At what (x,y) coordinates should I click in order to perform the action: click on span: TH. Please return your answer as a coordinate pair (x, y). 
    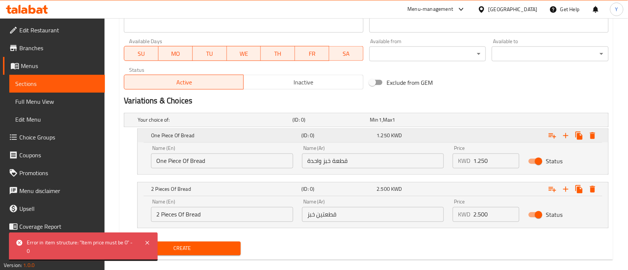
    Looking at the image, I should click on (278, 54).